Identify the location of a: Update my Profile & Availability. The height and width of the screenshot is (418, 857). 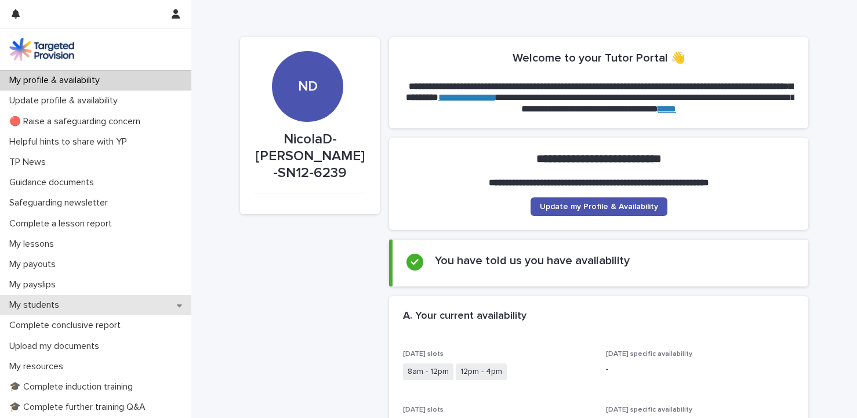
(599, 206).